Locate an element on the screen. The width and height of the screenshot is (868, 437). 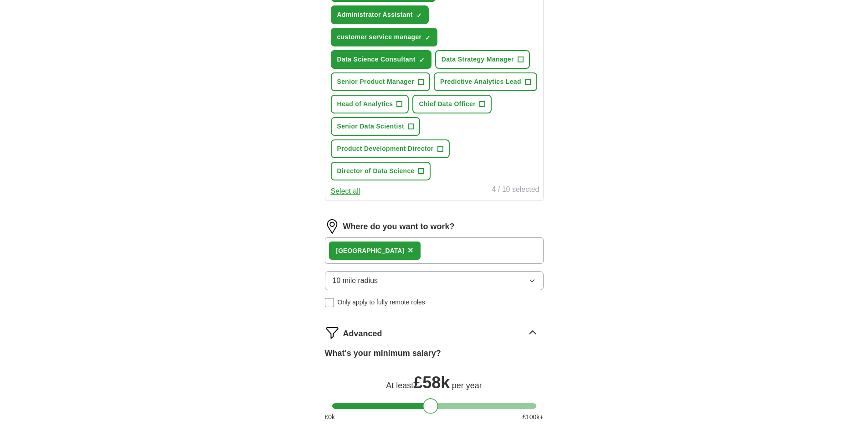
span: customer service manager is located at coordinates (380, 37).